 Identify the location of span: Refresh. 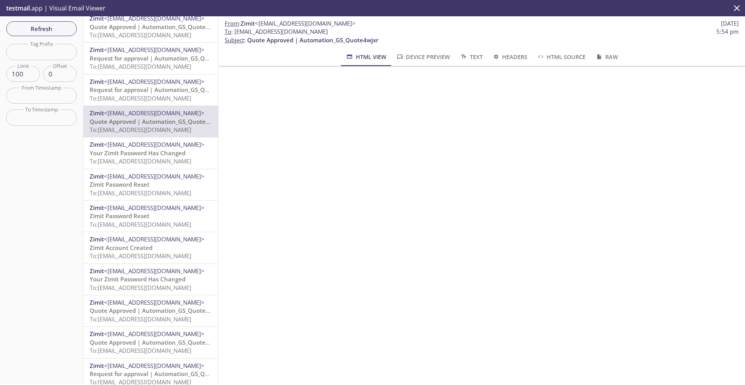
(42, 29).